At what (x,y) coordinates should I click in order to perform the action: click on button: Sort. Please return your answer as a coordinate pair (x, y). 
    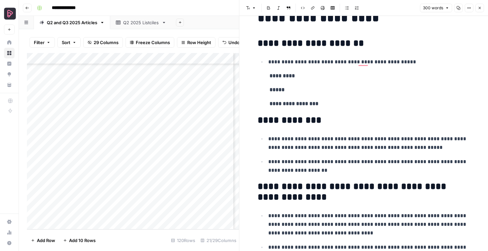
    Looking at the image, I should click on (69, 42).